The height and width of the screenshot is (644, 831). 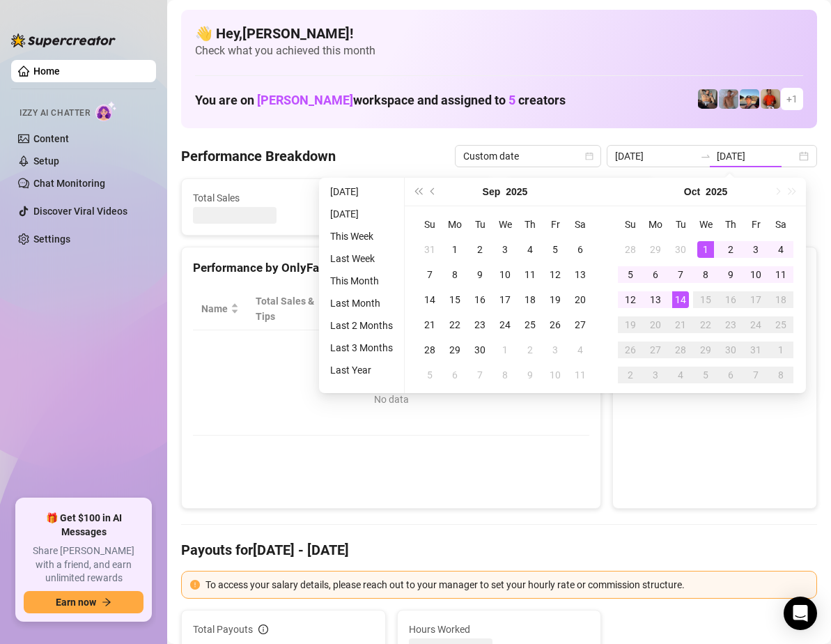 What do you see at coordinates (258, 156) in the screenshot?
I see `h4: Performance Breakdown` at bounding box center [258, 156].